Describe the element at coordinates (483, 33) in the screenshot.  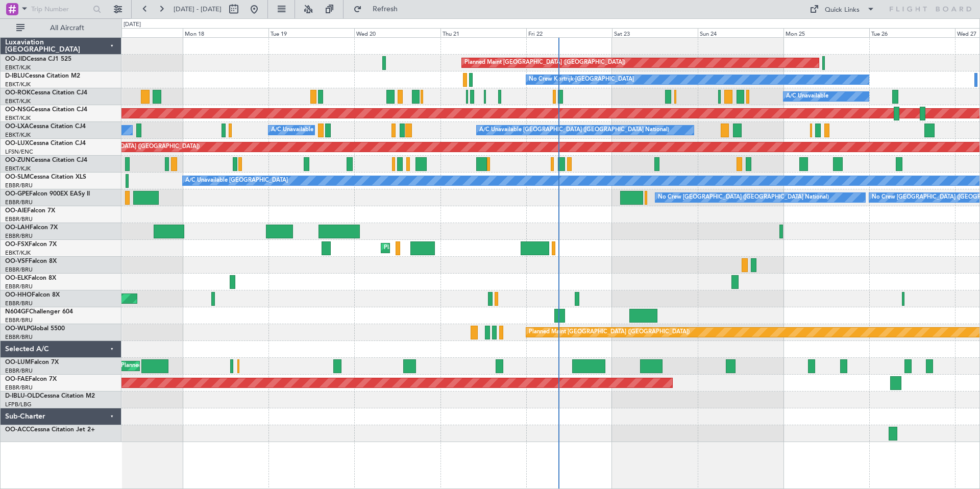
I see `div: Thu 21` at that location.